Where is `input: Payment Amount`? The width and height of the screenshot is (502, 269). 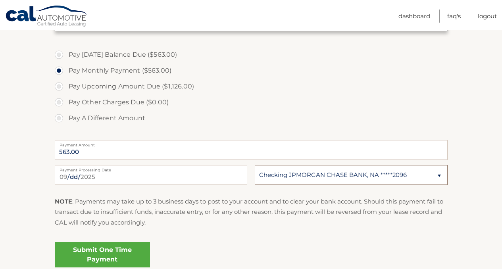
input: Payment Amount is located at coordinates (251, 150).